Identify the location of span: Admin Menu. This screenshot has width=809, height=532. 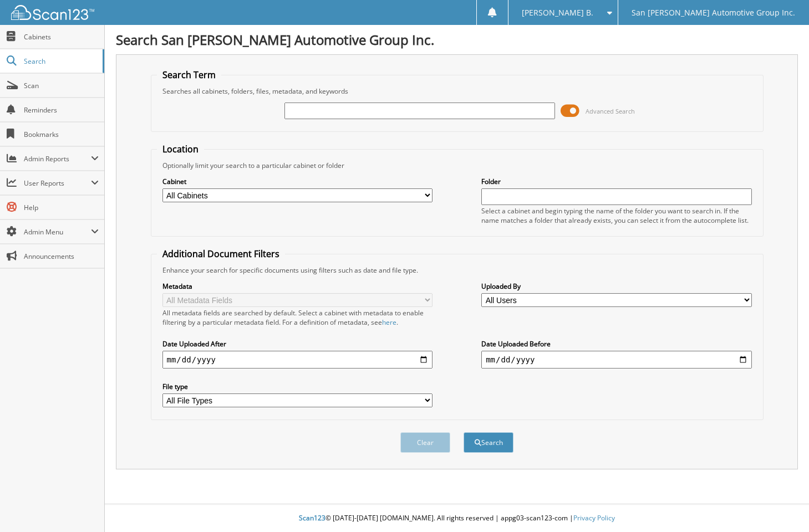
(57, 231).